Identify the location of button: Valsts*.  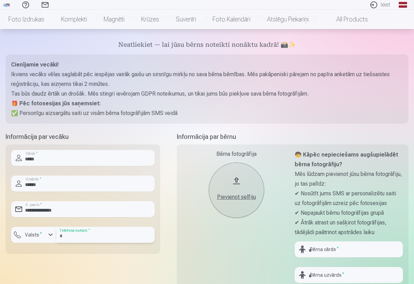
(34, 235).